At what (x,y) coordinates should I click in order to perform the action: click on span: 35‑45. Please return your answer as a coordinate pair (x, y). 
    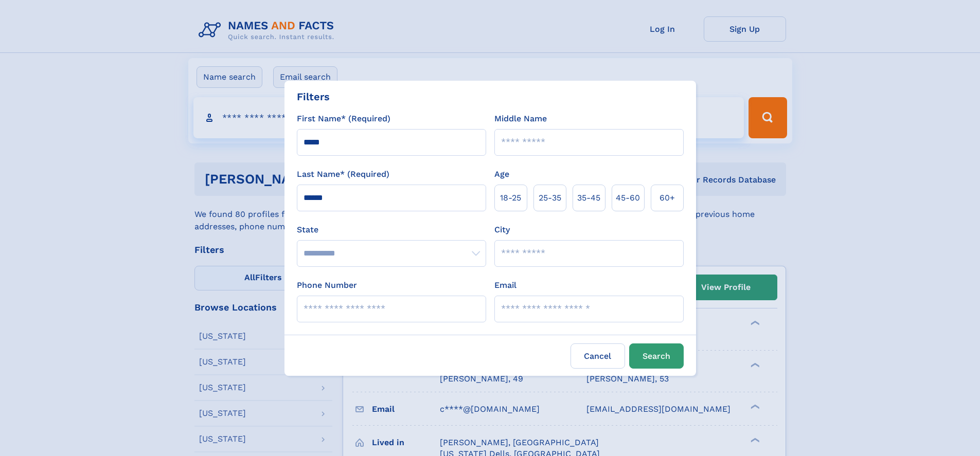
    Looking at the image, I should click on (589, 198).